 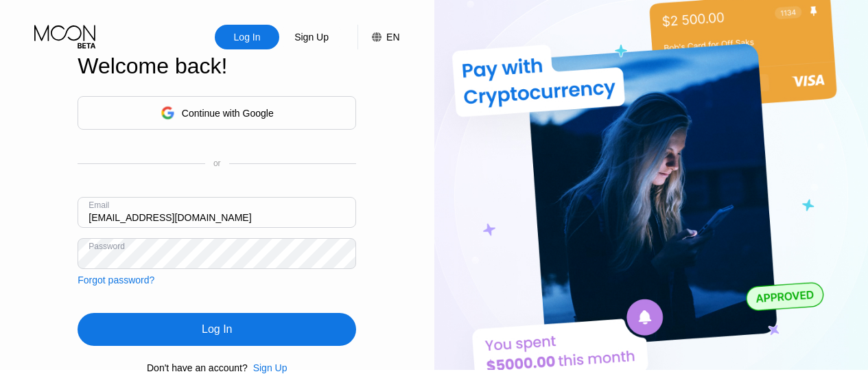 I want to click on div: Password, so click(x=107, y=247).